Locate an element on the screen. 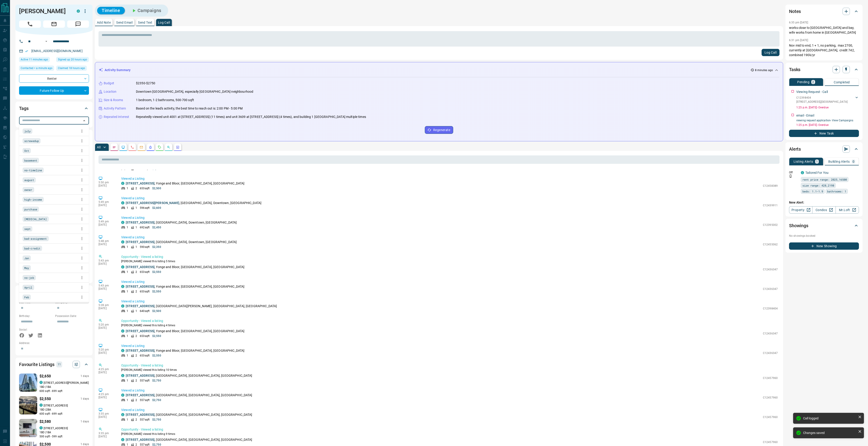 The image size is (868, 446). p: Activity Summary is located at coordinates (117, 70).